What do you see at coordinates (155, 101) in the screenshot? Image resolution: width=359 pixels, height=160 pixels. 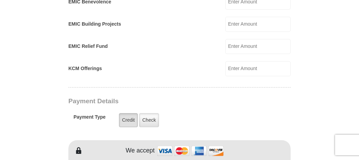 I see `h3: Payment Details` at bounding box center [155, 101].